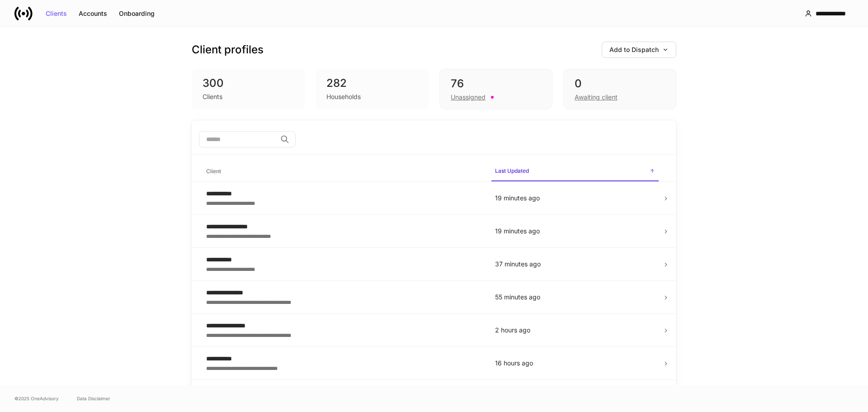 The height and width of the screenshot is (412, 868). I want to click on div: Awaiting client, so click(596, 98).